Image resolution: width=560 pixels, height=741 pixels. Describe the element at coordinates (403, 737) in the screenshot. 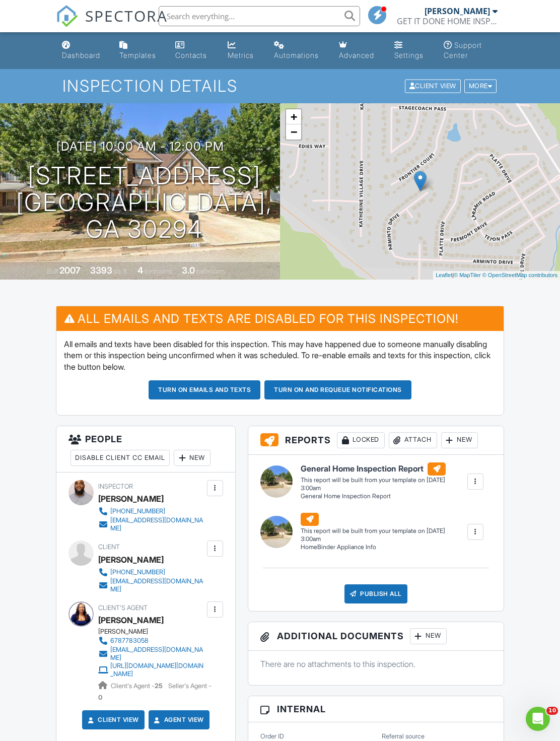

I see `label: Referral source` at that location.